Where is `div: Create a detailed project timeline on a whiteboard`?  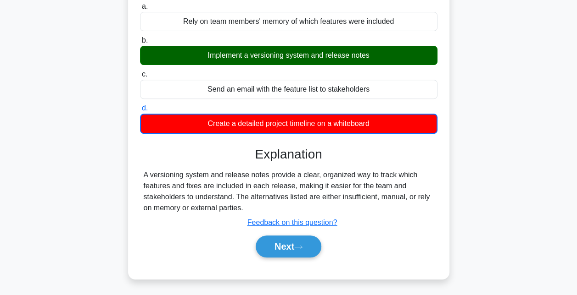 div: Create a detailed project timeline on a whiteboard is located at coordinates (288, 124).